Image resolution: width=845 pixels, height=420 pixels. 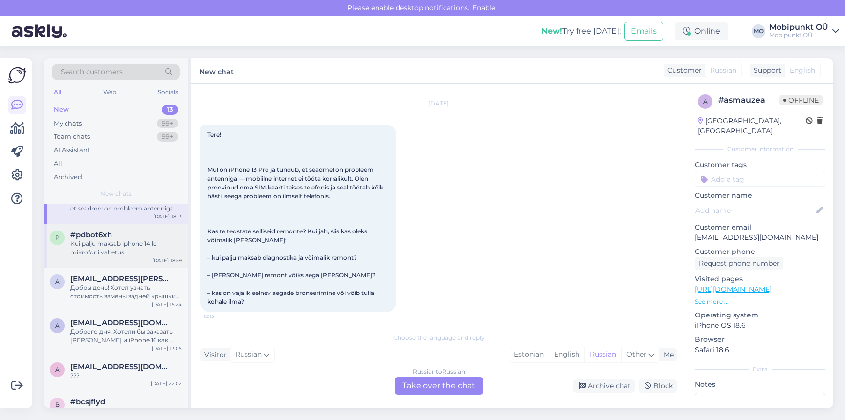 What do you see at coordinates (760, 350) in the screenshot?
I see `p: Safari 18.6` at bounding box center [760, 350].